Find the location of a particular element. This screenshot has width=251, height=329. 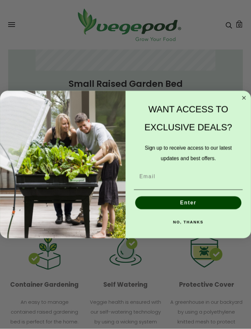

span: WANT ACCESS TO EXCLUSIVE DEALS? is located at coordinates (189, 118).